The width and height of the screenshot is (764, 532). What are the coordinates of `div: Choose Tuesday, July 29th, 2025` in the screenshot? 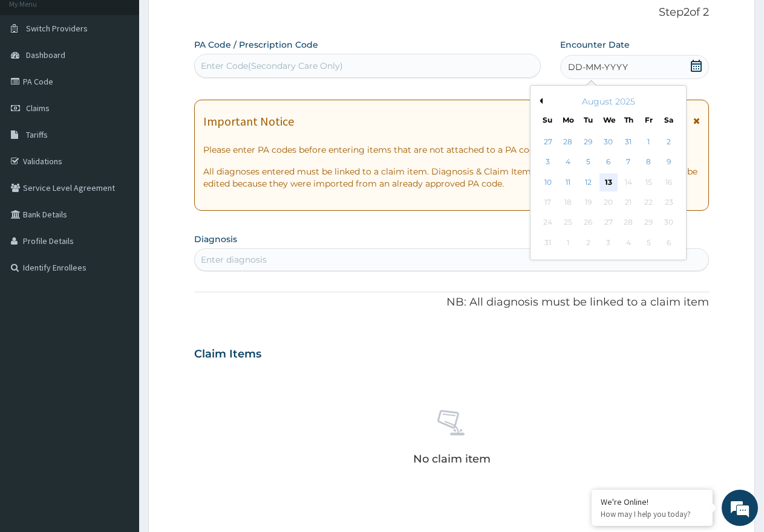 It's located at (589, 142).